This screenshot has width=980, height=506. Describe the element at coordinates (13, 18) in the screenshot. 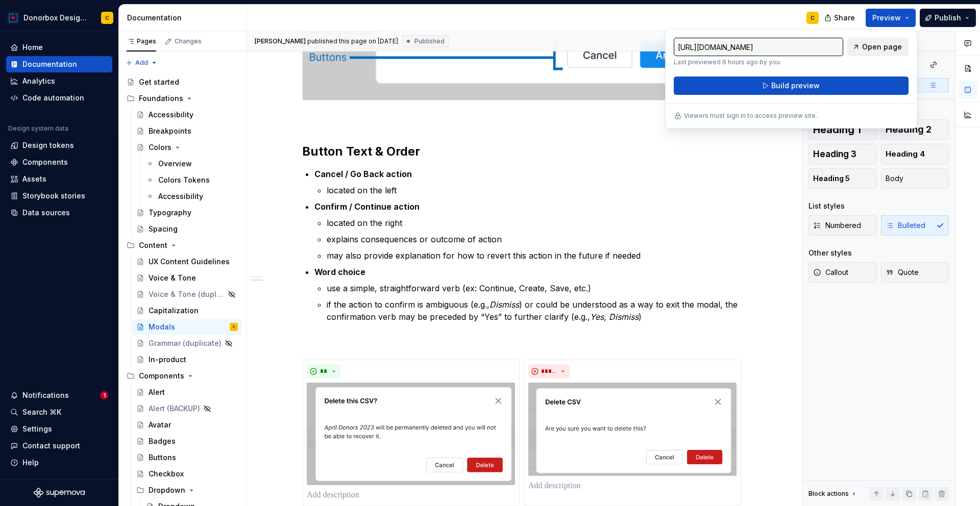

I see `img: 17077652-375b-4f2c-92b0-528c72b71ea0.png` at that location.